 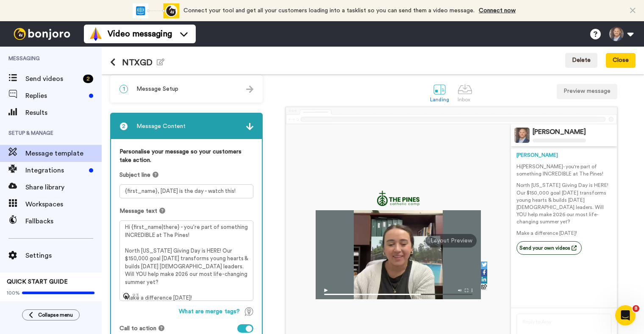 What do you see at coordinates (186, 89) in the screenshot?
I see `div: 1Message Setup` at bounding box center [186, 89].